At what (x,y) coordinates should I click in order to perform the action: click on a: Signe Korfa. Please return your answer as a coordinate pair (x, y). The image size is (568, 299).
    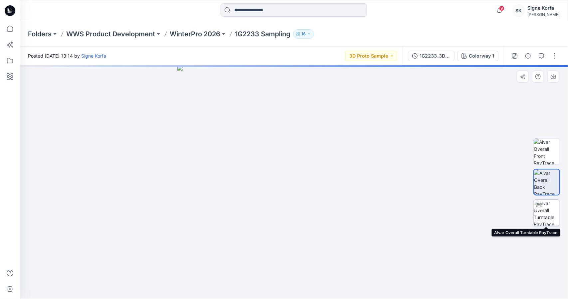
    Looking at the image, I should click on (94, 56).